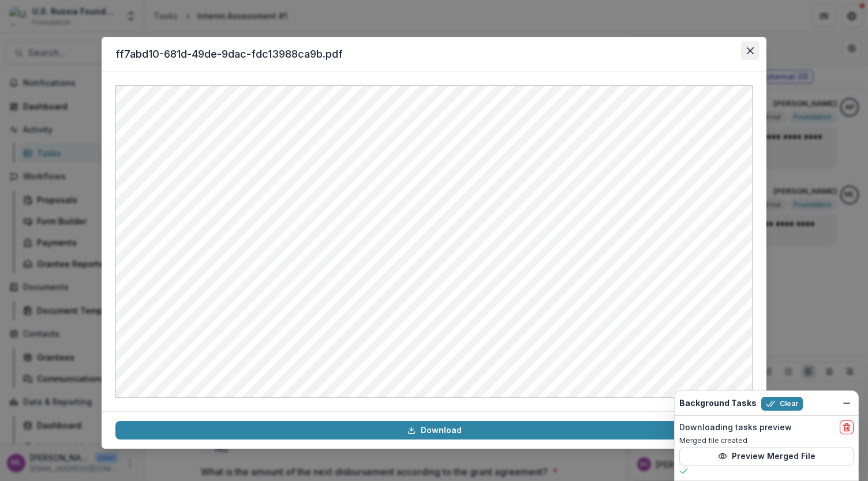 The width and height of the screenshot is (868, 481). What do you see at coordinates (847, 428) in the screenshot?
I see `button: delete` at bounding box center [847, 428].